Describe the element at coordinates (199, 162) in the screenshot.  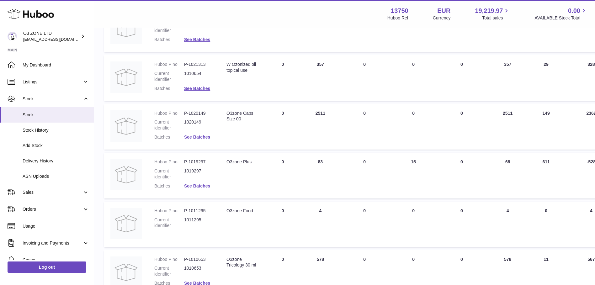
I see `dd: P-1019297` at that location.